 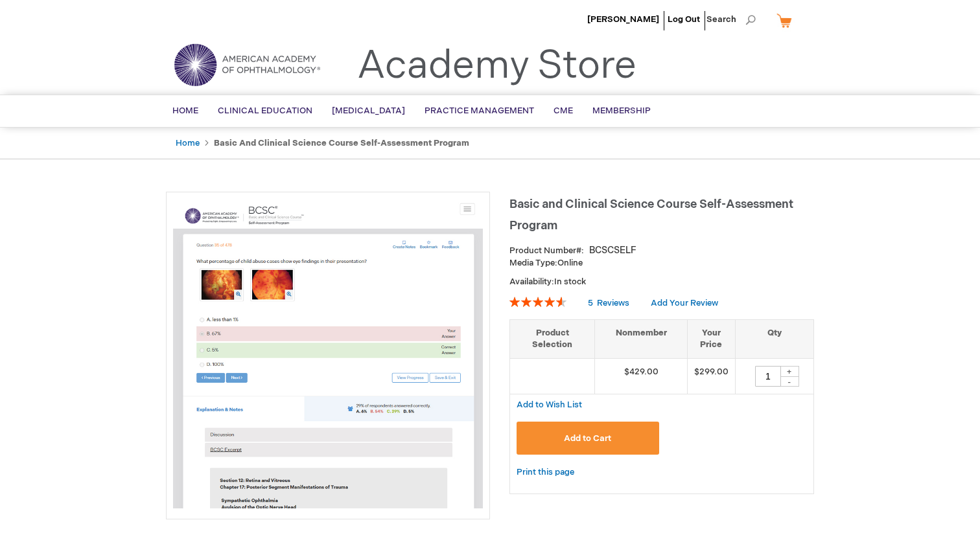 I want to click on span: In stock, so click(x=570, y=282).